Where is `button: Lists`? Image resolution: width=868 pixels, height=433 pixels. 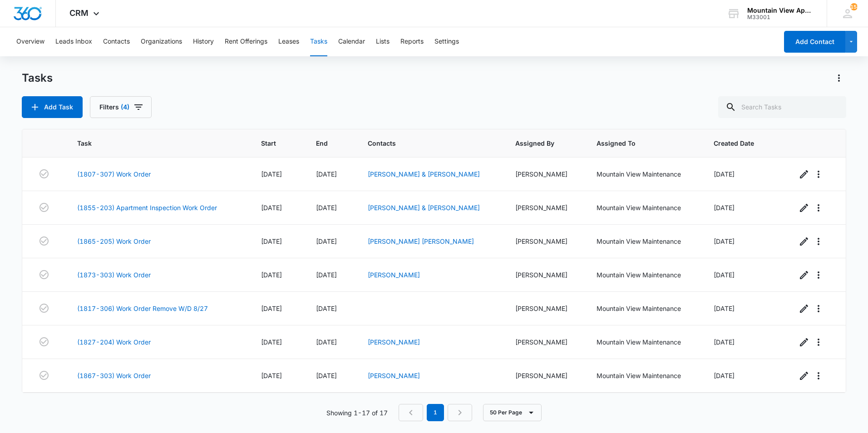
button: Lists is located at coordinates (383, 42).